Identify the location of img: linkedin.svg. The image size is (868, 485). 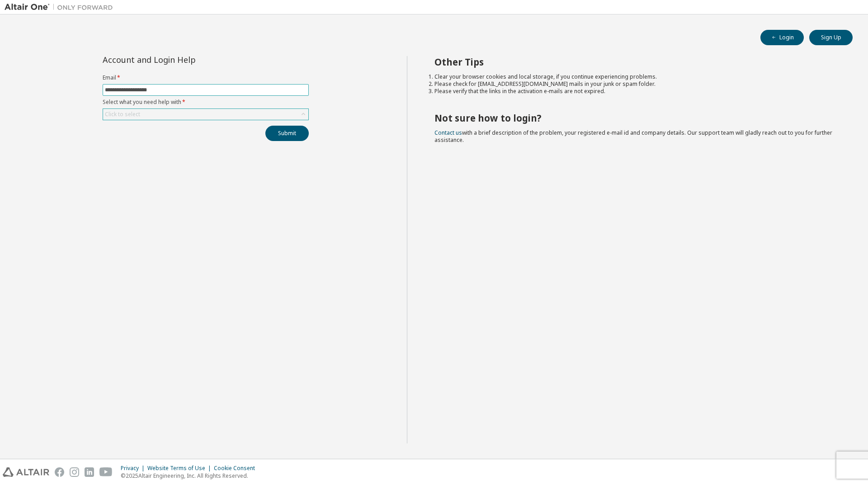
(89, 472).